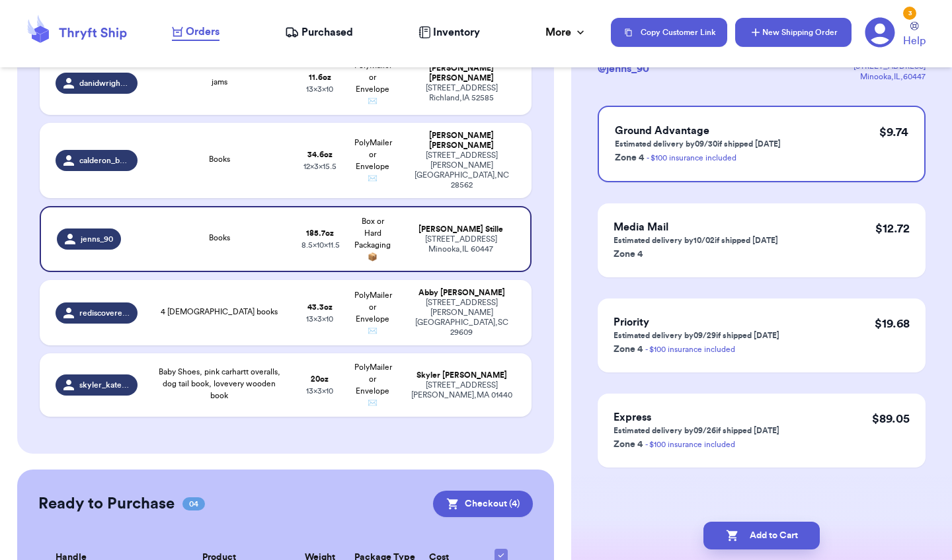  What do you see at coordinates (194, 504) in the screenshot?
I see `span: 04` at bounding box center [194, 504].